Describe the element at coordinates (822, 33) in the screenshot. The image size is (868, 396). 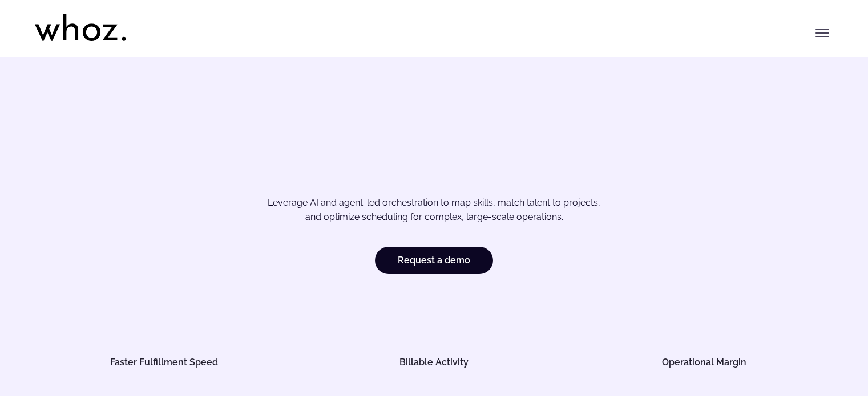
I see `button: Toggle menu` at that location.